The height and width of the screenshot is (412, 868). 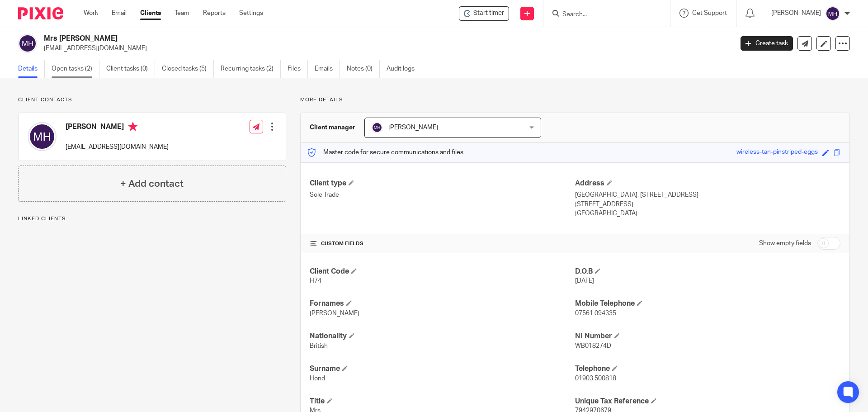 What do you see at coordinates (484, 14) in the screenshot?
I see `div: Mrs Maria Grazia Hond` at bounding box center [484, 14].